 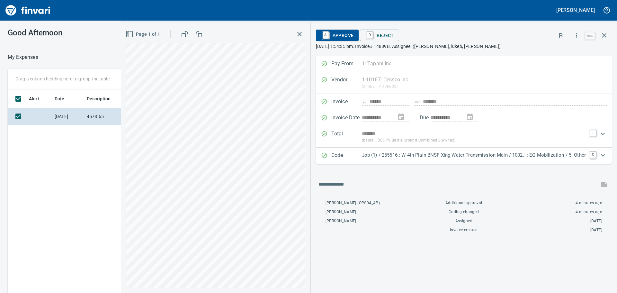 What do you see at coordinates (593, 133) in the screenshot?
I see `a: T` at bounding box center [593, 133].